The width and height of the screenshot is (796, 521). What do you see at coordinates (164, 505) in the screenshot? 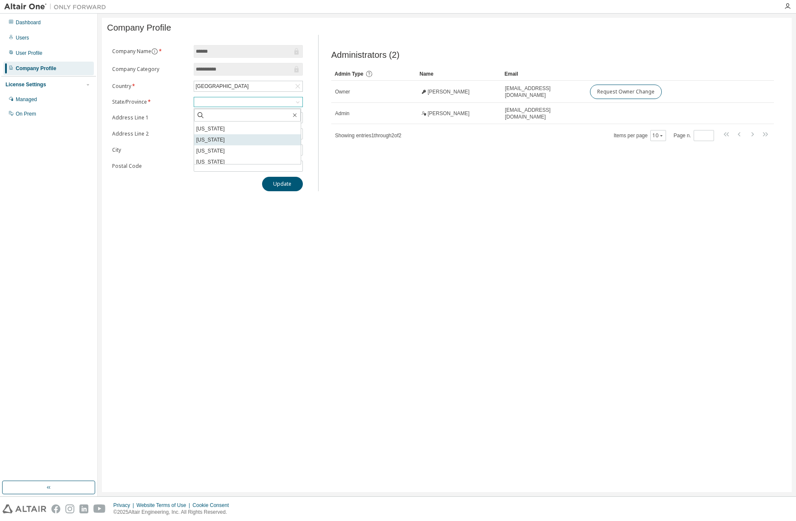
I see `div: Website Terms of Use` at bounding box center [164, 505].